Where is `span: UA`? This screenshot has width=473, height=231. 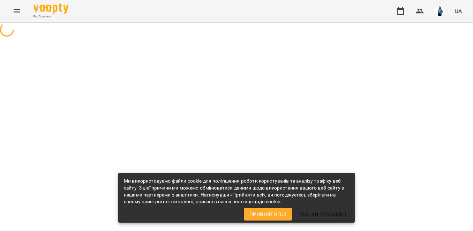
span: UA is located at coordinates (458, 11).